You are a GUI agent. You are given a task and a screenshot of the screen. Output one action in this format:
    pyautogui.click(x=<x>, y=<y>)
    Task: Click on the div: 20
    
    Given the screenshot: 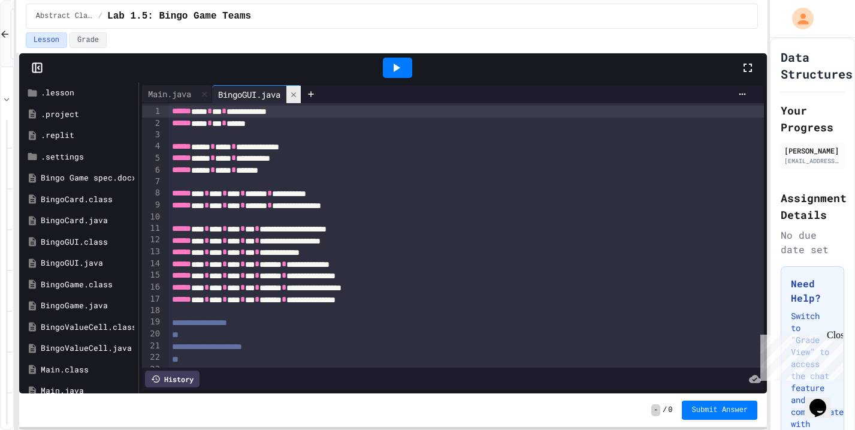 What is the action you would take?
    pyautogui.click(x=152, y=334)
    